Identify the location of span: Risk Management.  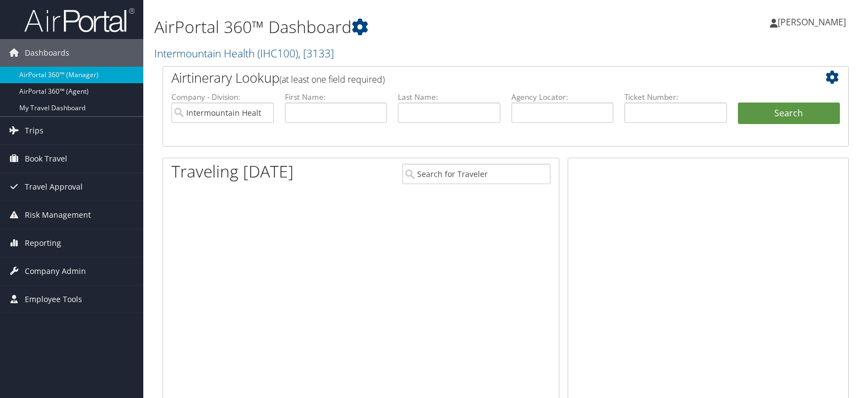
(58, 215).